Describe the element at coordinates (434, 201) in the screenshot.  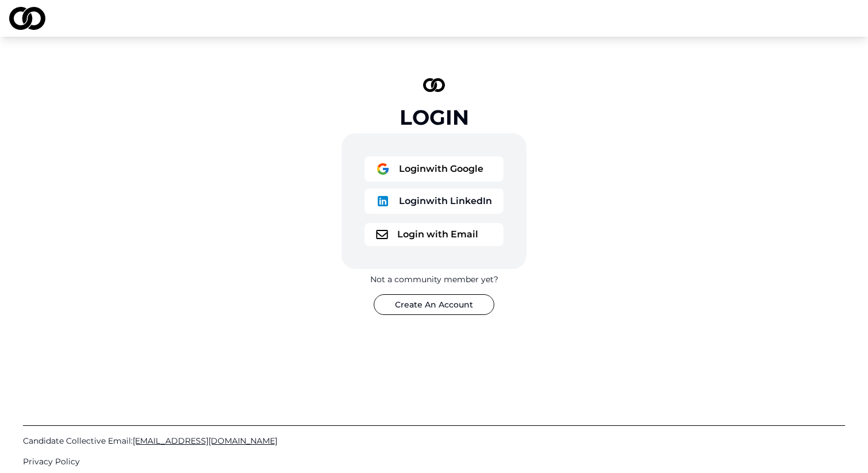
I see `button: logoLoginwith LinkedIn` at that location.